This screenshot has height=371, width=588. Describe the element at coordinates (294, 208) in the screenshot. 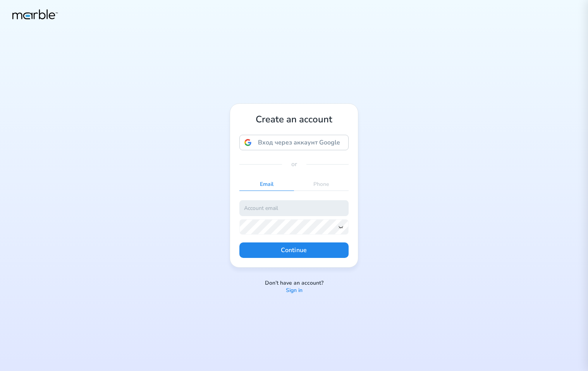

I see `input: Account email` at that location.